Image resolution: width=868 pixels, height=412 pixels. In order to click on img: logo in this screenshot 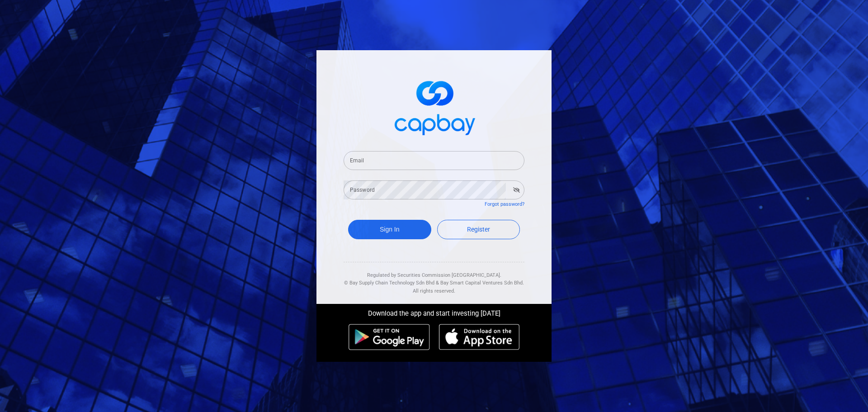, I will do `click(434, 106)`.